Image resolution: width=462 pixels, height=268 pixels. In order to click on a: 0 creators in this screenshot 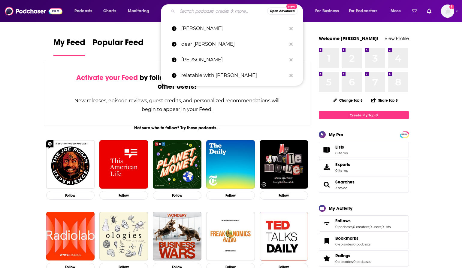, I will do `click(361, 226)`.